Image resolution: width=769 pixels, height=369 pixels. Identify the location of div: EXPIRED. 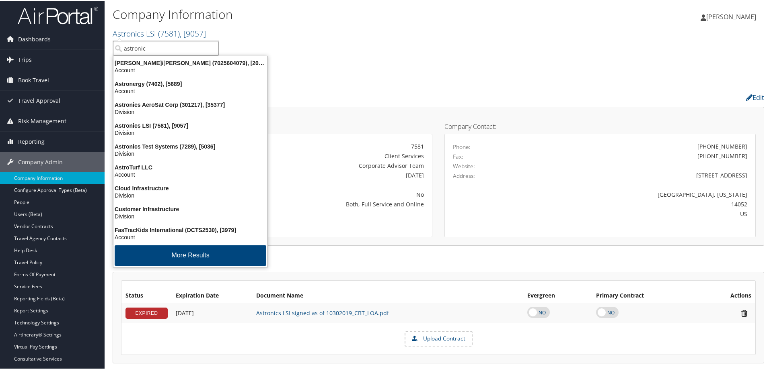
(146, 313).